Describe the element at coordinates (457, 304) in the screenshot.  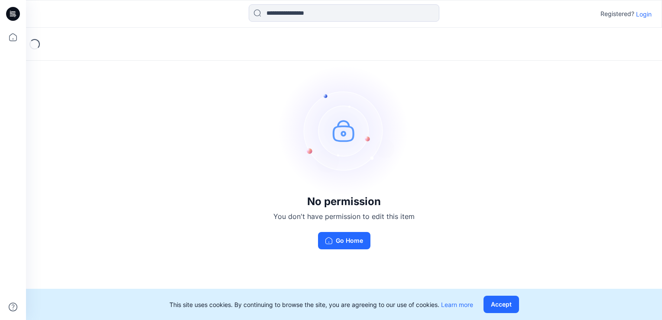
I see `a: Learn more` at that location.